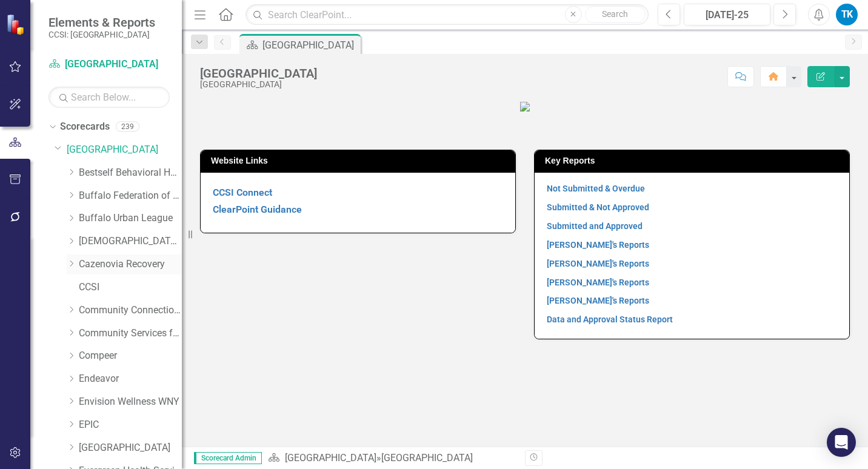 This screenshot has width=868, height=469. I want to click on img: ECDMH%20Logo%20png.PNG, so click(525, 107).